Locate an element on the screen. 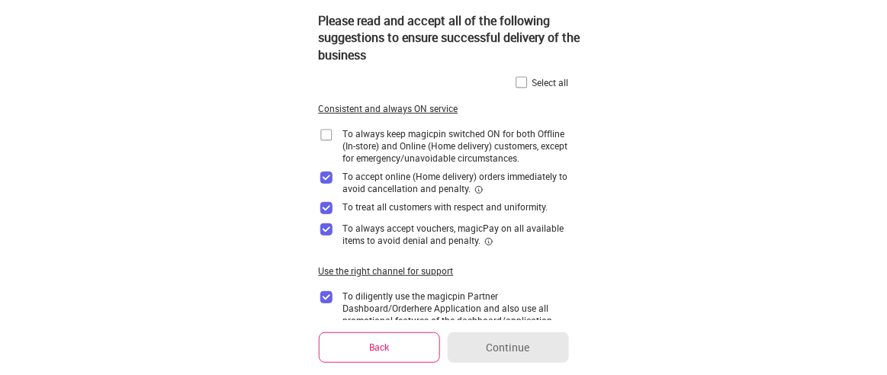 This screenshot has width=887, height=375. div: To always accept vouchers, magicPay on all available items to avoid denial and penalty. is located at coordinates (456, 234).